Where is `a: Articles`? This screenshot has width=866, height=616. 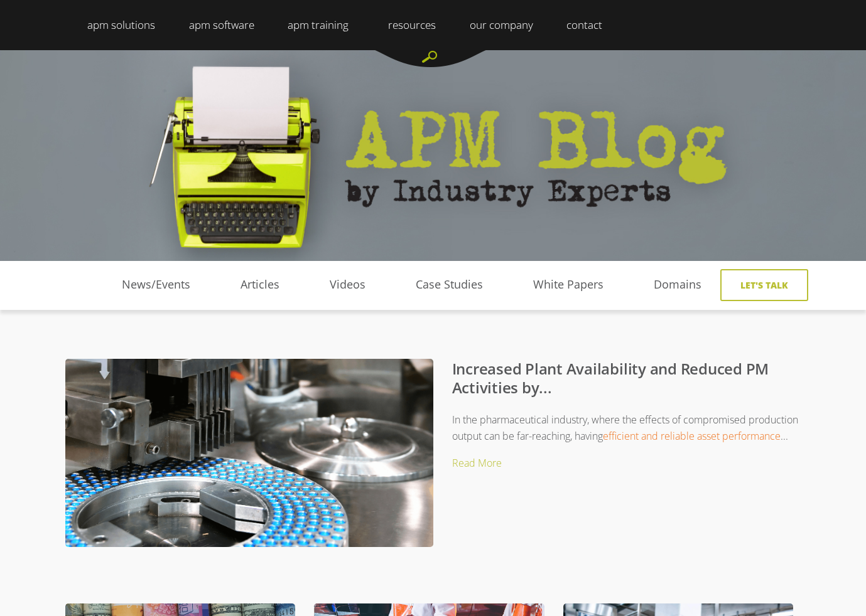 a: Articles is located at coordinates (260, 285).